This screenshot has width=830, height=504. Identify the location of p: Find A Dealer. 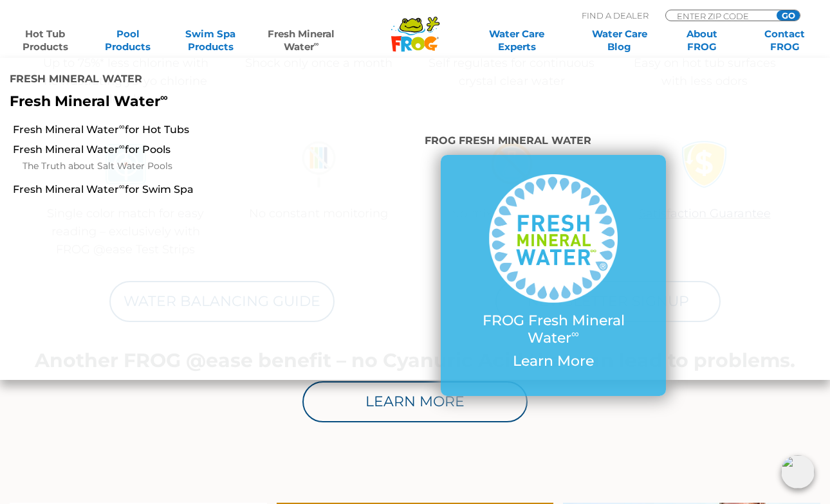
(615, 15).